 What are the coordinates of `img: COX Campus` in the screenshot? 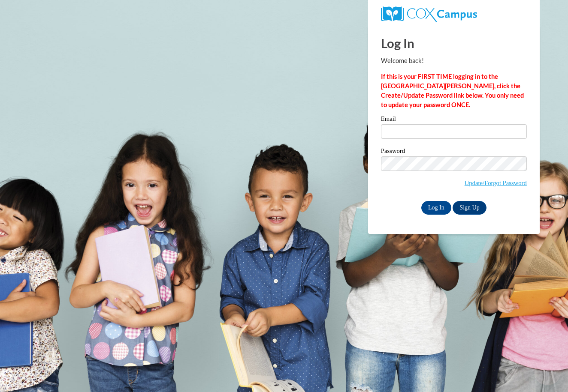 It's located at (429, 14).